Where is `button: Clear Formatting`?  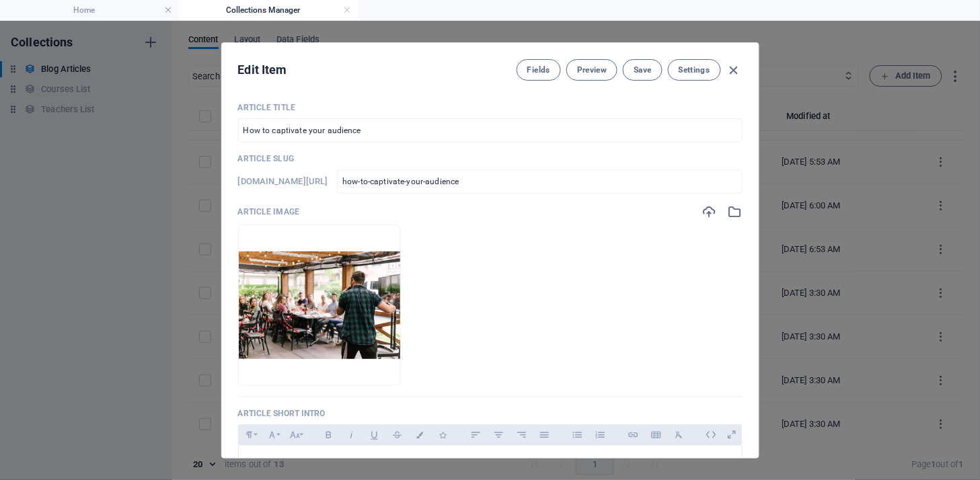
button: Clear Formatting is located at coordinates (679, 435).